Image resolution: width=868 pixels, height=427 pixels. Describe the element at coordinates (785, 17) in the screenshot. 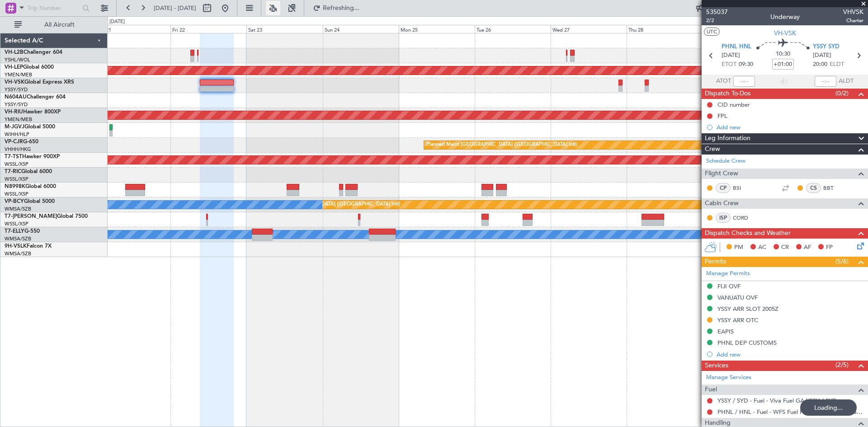

I see `div: Underway` at that location.